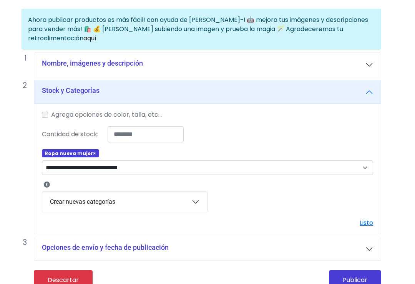 The image size is (415, 284). What do you see at coordinates (124, 202) in the screenshot?
I see `button: Crear nuevas categorías` at bounding box center [124, 202].